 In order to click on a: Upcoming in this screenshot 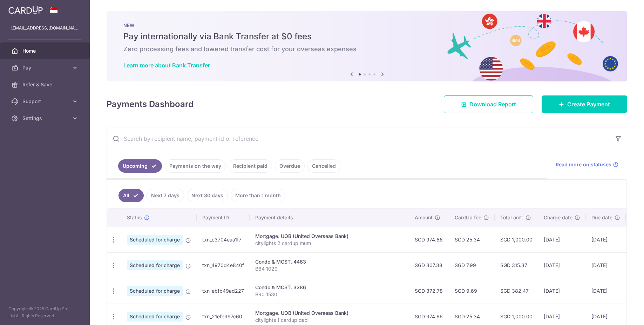, I will do `click(140, 166)`.